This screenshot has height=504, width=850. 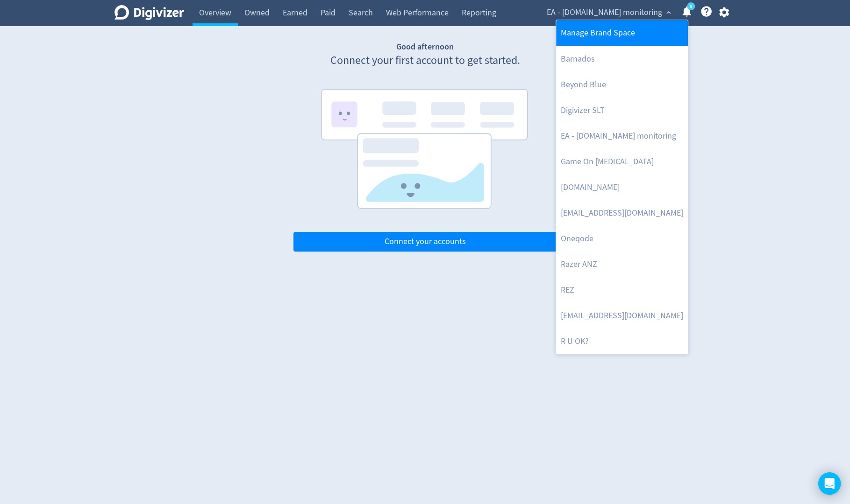 What do you see at coordinates (622, 342) in the screenshot?
I see `a: R U OK?` at bounding box center [622, 342].